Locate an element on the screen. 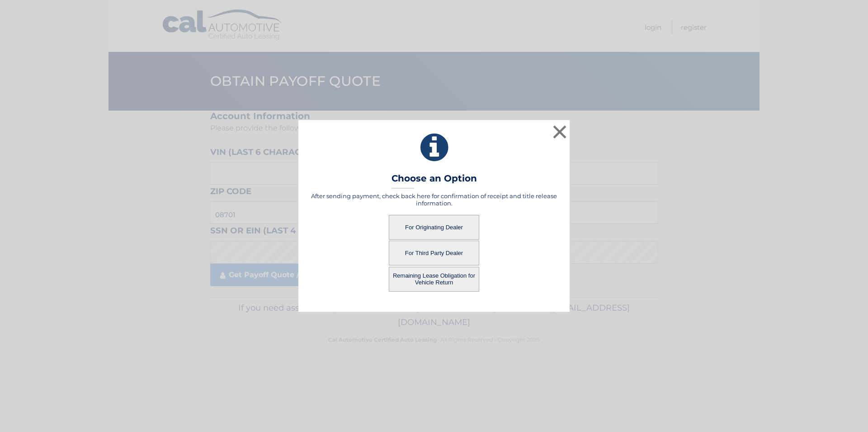 The image size is (868, 432). h5: After sending payment, check back here for confirmation of receipt and title release information. is located at coordinates (434, 199).